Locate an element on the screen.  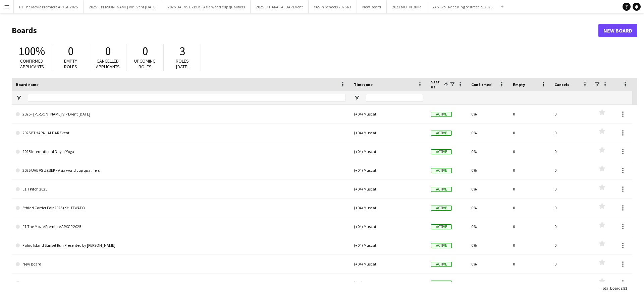
input: Board name Filter Input is located at coordinates (187, 98).